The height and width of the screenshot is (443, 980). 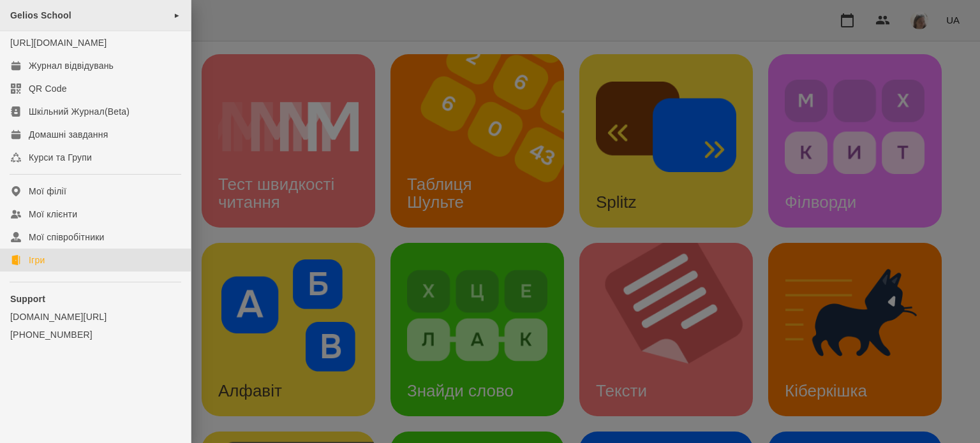 What do you see at coordinates (95, 299) in the screenshot?
I see `p: Support` at bounding box center [95, 299].